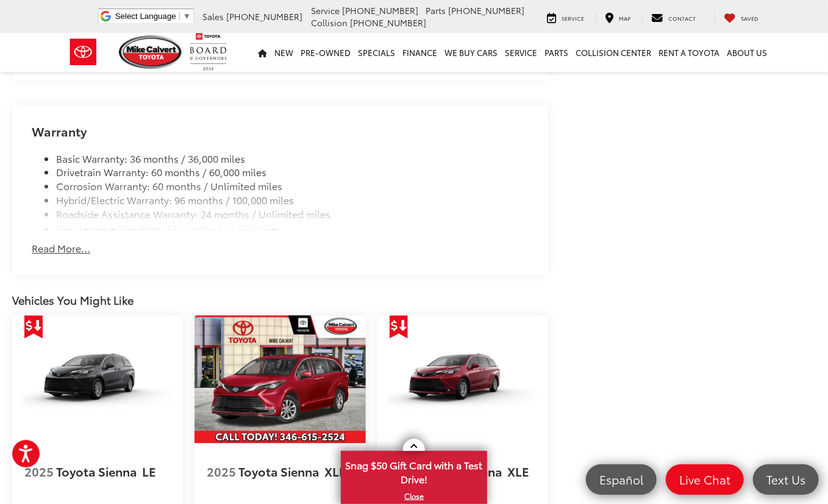 This screenshot has height=504, width=828. What do you see at coordinates (153, 16) in the screenshot?
I see `a: Select Language​` at bounding box center [153, 16].